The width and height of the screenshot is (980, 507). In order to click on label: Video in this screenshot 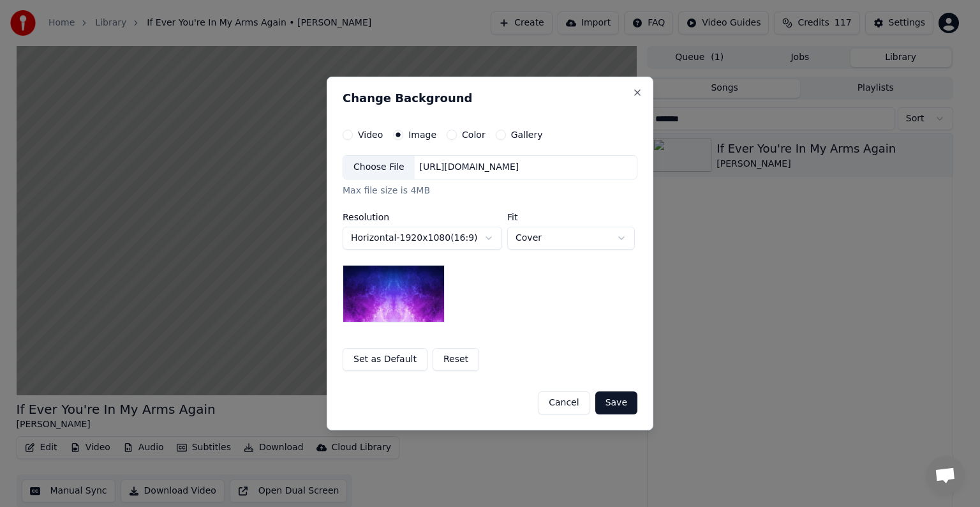, I will do `click(370, 135)`.